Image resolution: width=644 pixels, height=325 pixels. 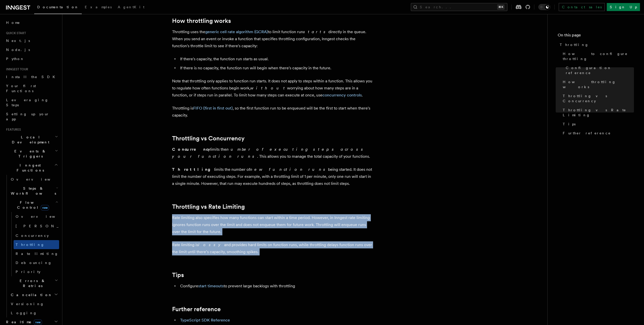 What do you see at coordinates (131, 7) in the screenshot?
I see `span: AgentKit` at bounding box center [131, 7].